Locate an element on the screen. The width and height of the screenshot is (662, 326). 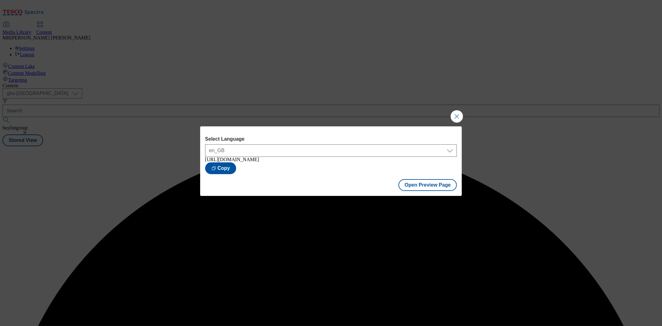
button: Close Modal is located at coordinates (457, 116).